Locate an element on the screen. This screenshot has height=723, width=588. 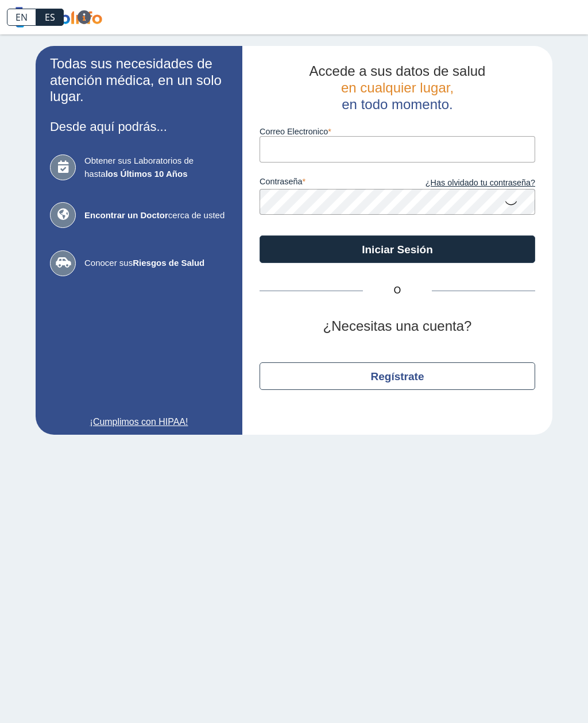
span: Conocer sus is located at coordinates (156, 263).